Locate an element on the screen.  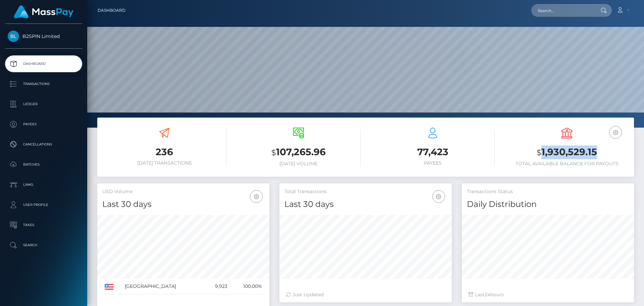
img: US.png is located at coordinates (109, 287).